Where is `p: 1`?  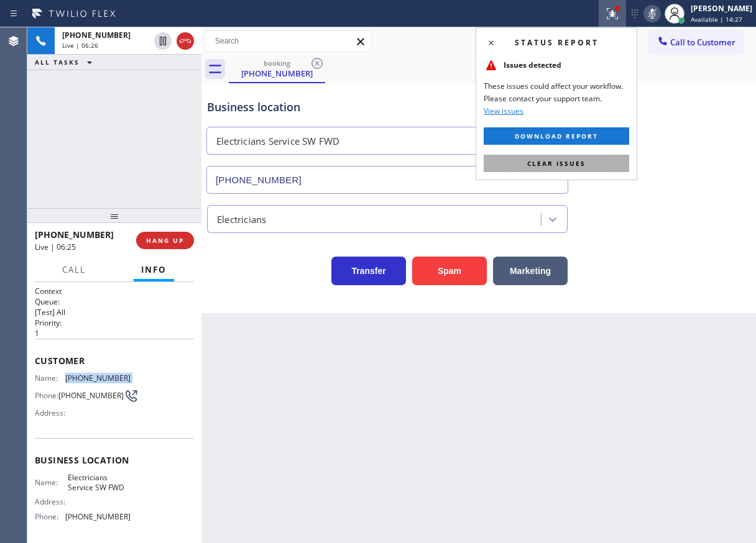
p: 1 is located at coordinates (114, 333).